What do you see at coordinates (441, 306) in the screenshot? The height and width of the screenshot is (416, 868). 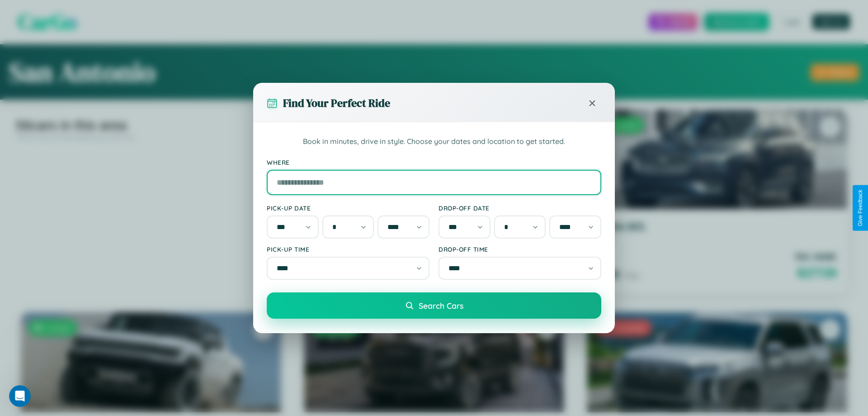 I see `span: Search Cars` at bounding box center [441, 306].